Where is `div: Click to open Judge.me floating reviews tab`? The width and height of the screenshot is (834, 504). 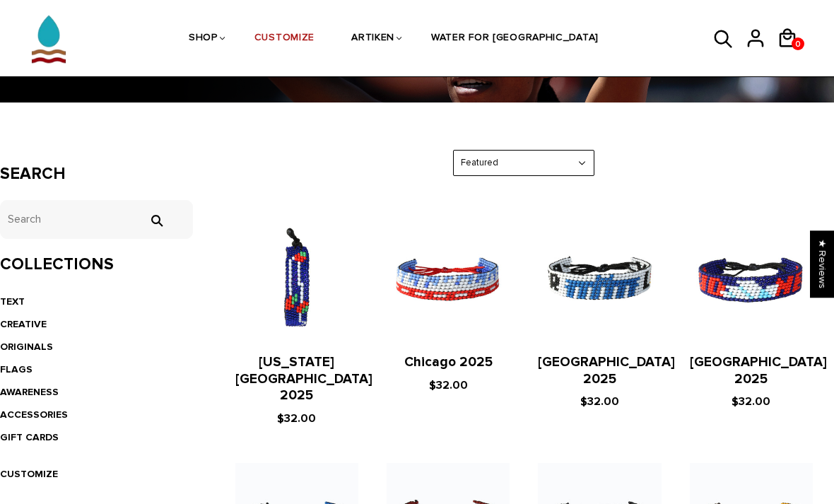
div: Click to open Judge.me floating reviews tab is located at coordinates (822, 264).